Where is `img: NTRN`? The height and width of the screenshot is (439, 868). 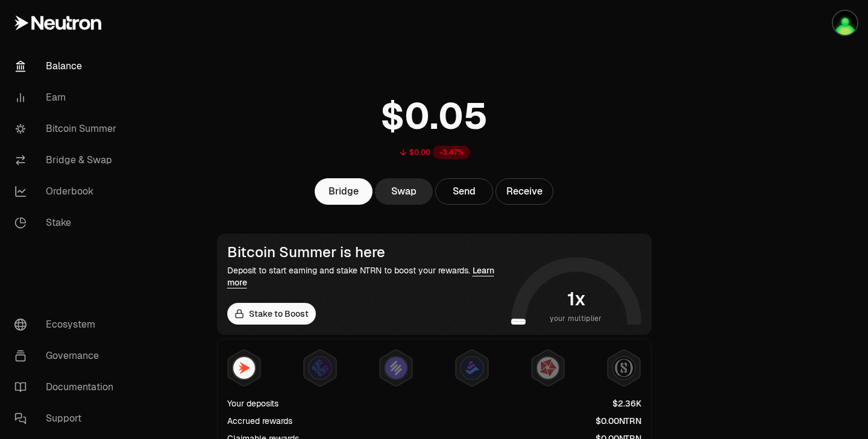 img: NTRN is located at coordinates (244, 368).